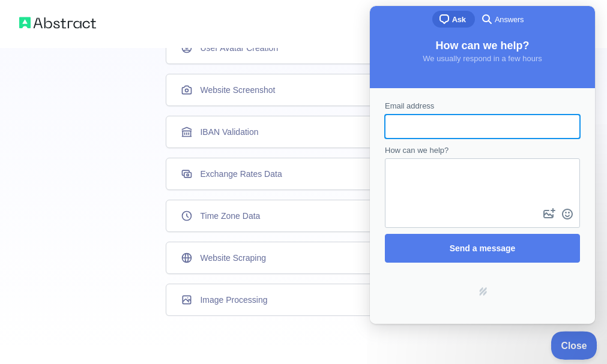 Image resolution: width=607 pixels, height=364 pixels. What do you see at coordinates (239, 48) in the screenshot?
I see `span: User Avatar Creation` at bounding box center [239, 48].